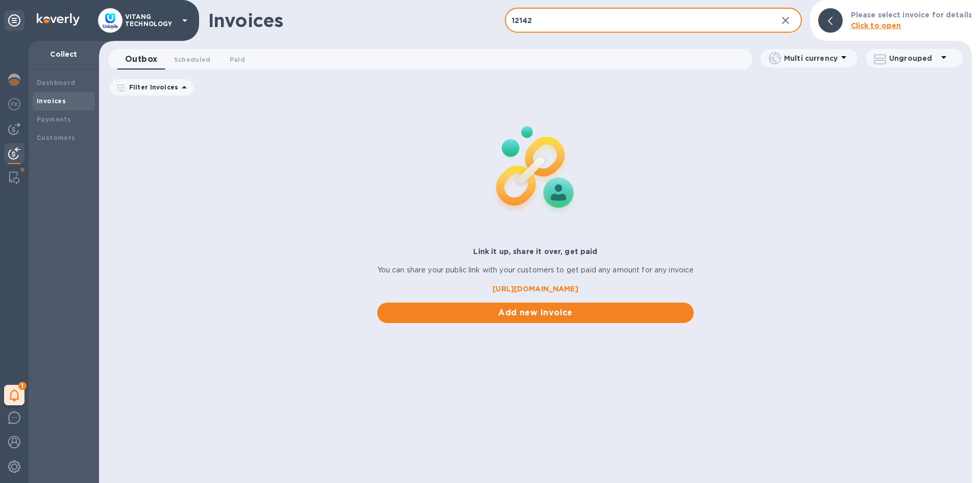 The image size is (980, 483). Describe the element at coordinates (535, 270) in the screenshot. I see `p: You can share your public link with your customers to get paid any amount for any invoice` at that location.